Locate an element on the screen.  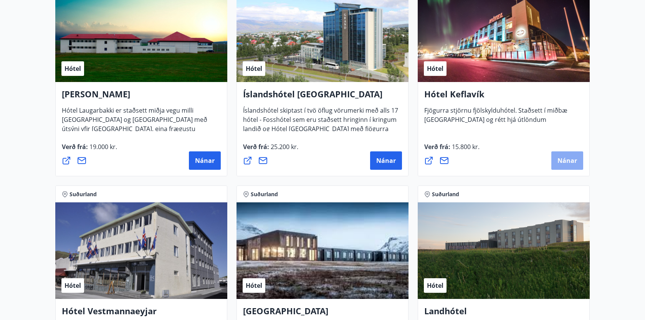
span: 25.200 kr. is located at coordinates (284, 147).